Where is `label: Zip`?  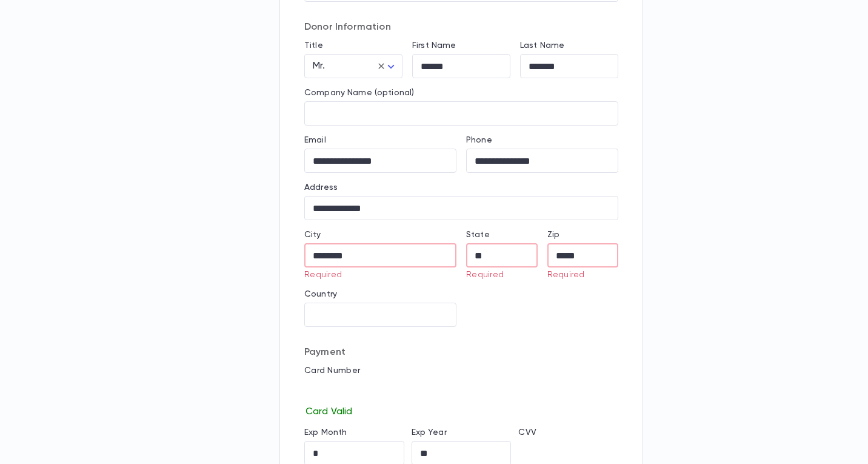
label: Zip is located at coordinates (553, 235).